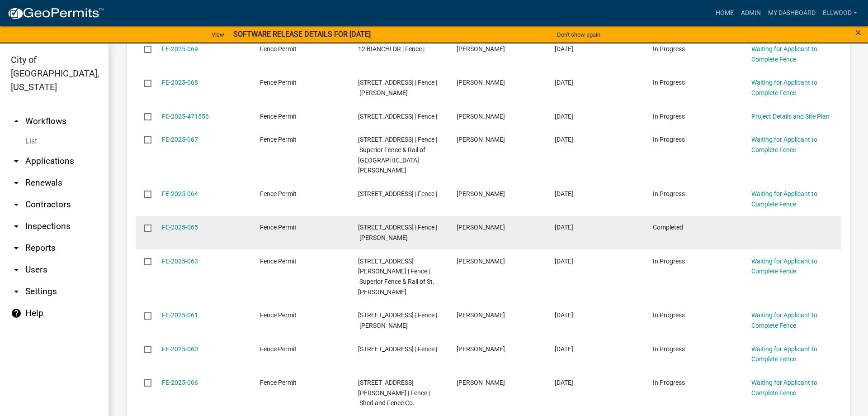 Image resolution: width=868 pixels, height=416 pixels. I want to click on a: My Dashboard, so click(792, 13).